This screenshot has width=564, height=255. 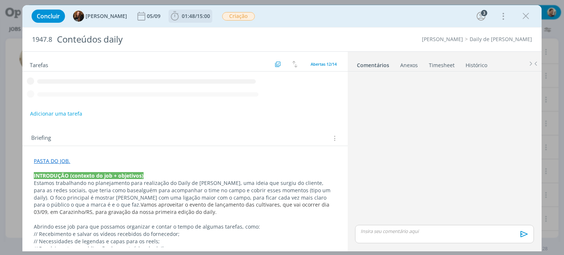 What do you see at coordinates (238, 16) in the screenshot?
I see `button: Criação` at bounding box center [238, 16].